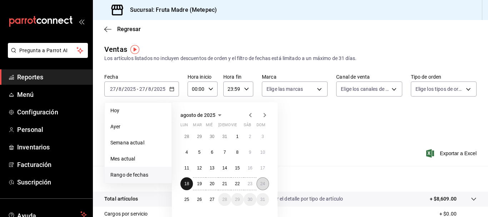  I want to click on abbr: martes, so click(197, 126).